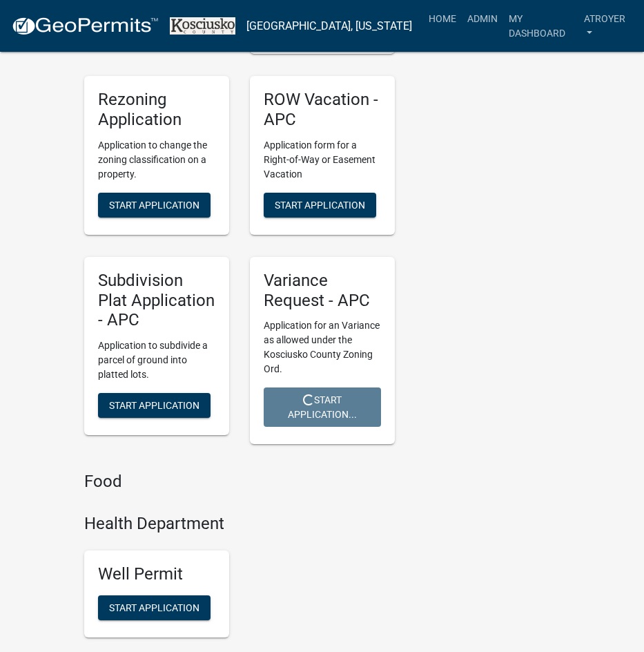 The image size is (644, 652). Describe the element at coordinates (322, 407) in the screenshot. I see `button: Start Application...` at that location.